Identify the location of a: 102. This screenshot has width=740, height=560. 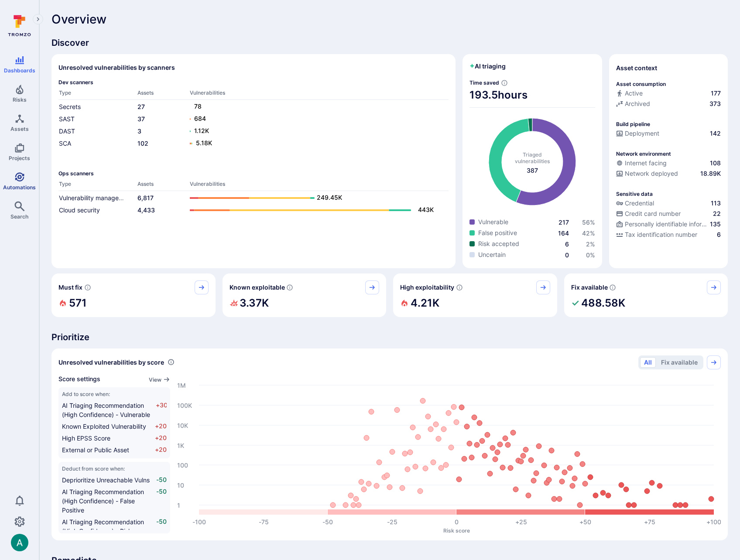
(143, 143).